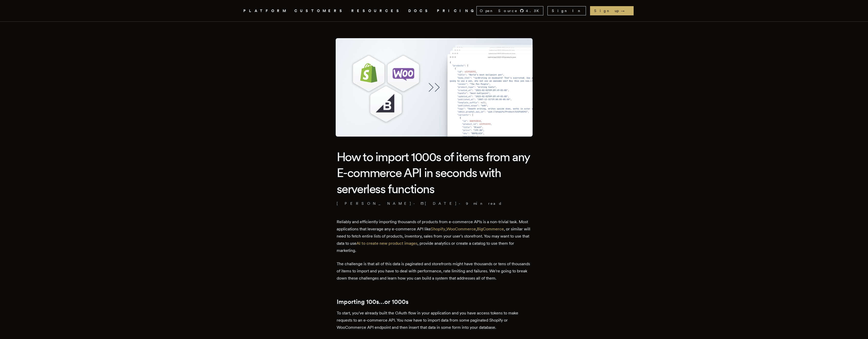 This screenshot has height=339, width=868. What do you see at coordinates (434, 87) in the screenshot?
I see `img: Featured image for How to import 1000s of items from any E-commerce API in seconds with serverles...` at bounding box center [434, 87].